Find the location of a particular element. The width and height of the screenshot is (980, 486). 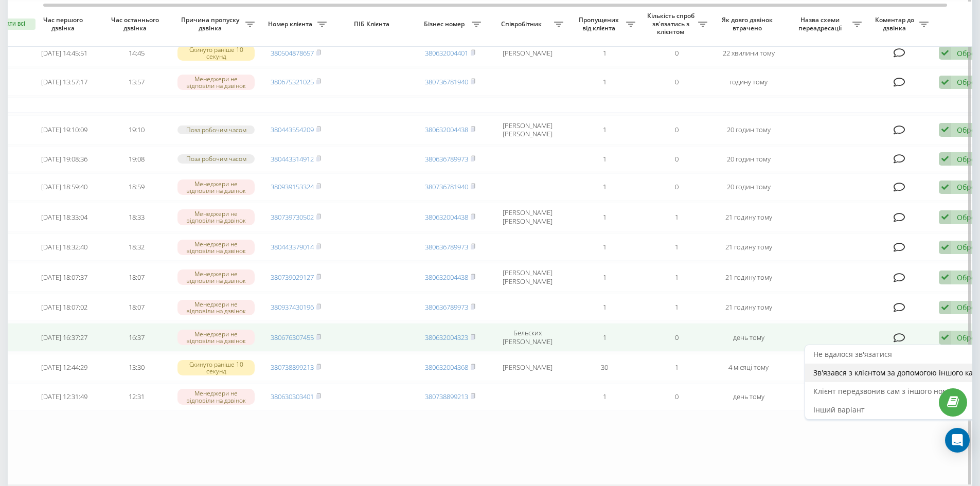

a: 380739029127 is located at coordinates (292, 277).